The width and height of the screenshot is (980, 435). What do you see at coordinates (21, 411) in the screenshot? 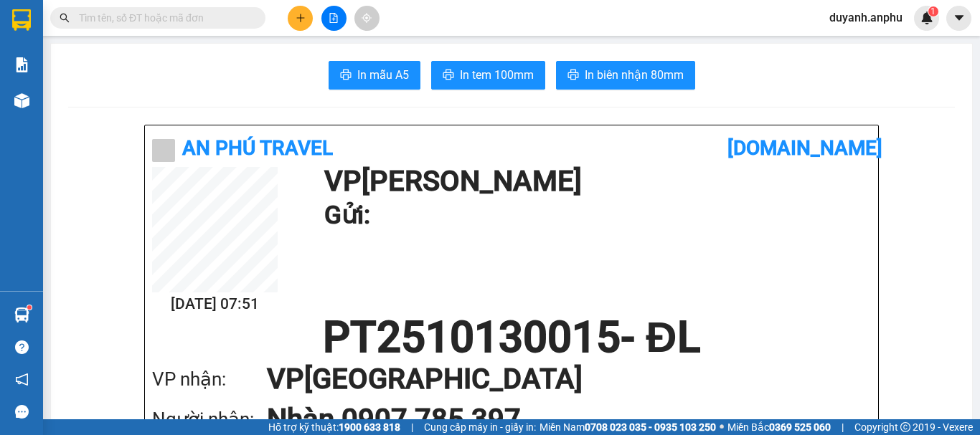
I see `span: message` at bounding box center [21, 411].